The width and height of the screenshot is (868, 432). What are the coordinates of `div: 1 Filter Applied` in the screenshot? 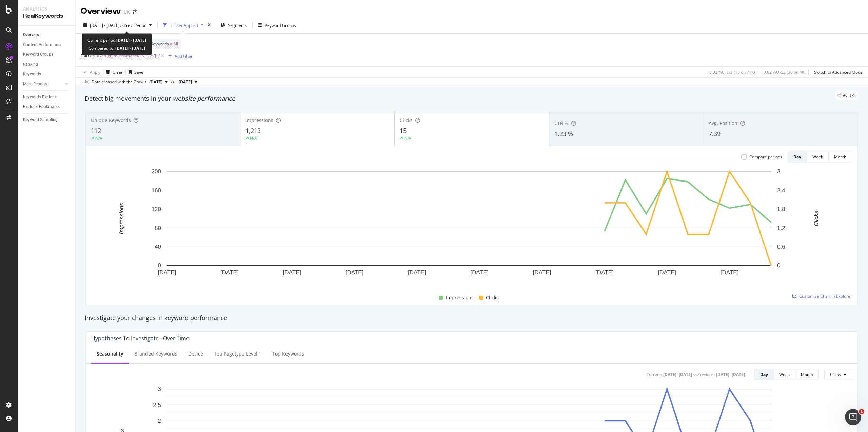 It's located at (184, 25).